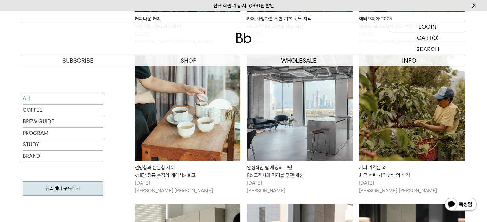  What do you see at coordinates (63, 110) in the screenshot?
I see `a: COFFEE` at bounding box center [63, 110].